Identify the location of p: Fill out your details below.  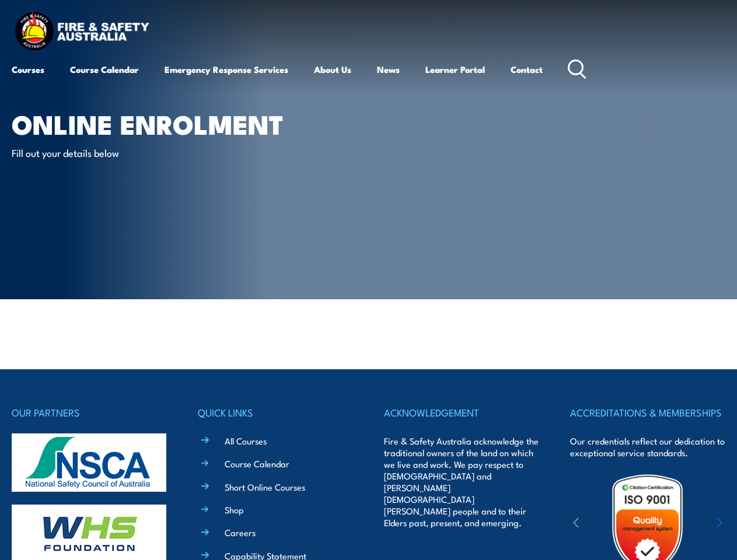
(118, 152).